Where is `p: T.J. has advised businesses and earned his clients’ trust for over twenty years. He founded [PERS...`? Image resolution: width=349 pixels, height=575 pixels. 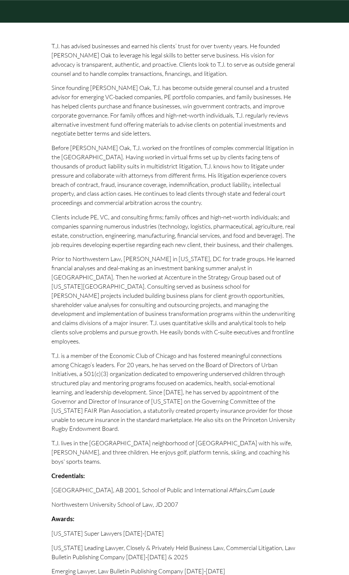 p: T.J. has advised businesses and earned his clients’ trust for over twenty years. He founded [PERS... is located at coordinates (175, 60).